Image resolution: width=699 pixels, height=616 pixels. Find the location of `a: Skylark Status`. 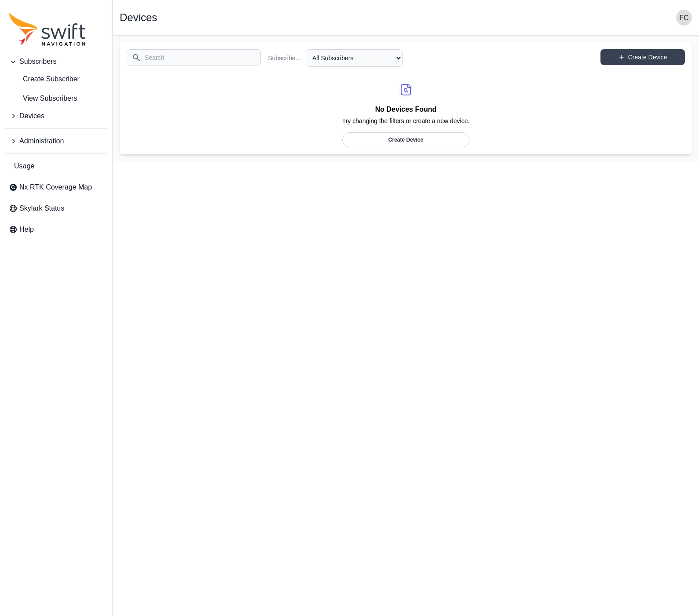

a: Skylark Status is located at coordinates (56, 209).